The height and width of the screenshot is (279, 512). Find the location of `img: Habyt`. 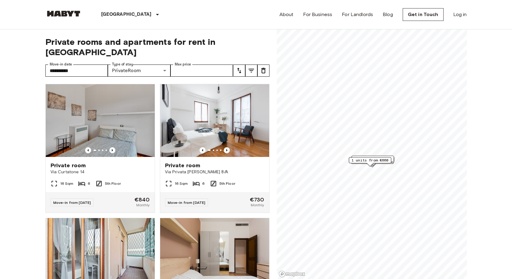

img: Habyt is located at coordinates (64, 14).